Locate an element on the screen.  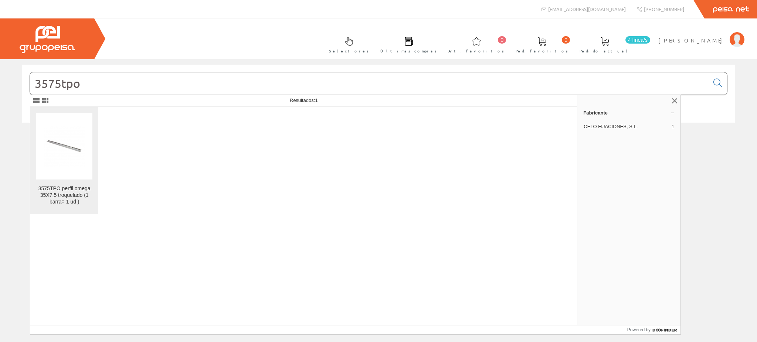
span: Selectores is located at coordinates (349, 51).